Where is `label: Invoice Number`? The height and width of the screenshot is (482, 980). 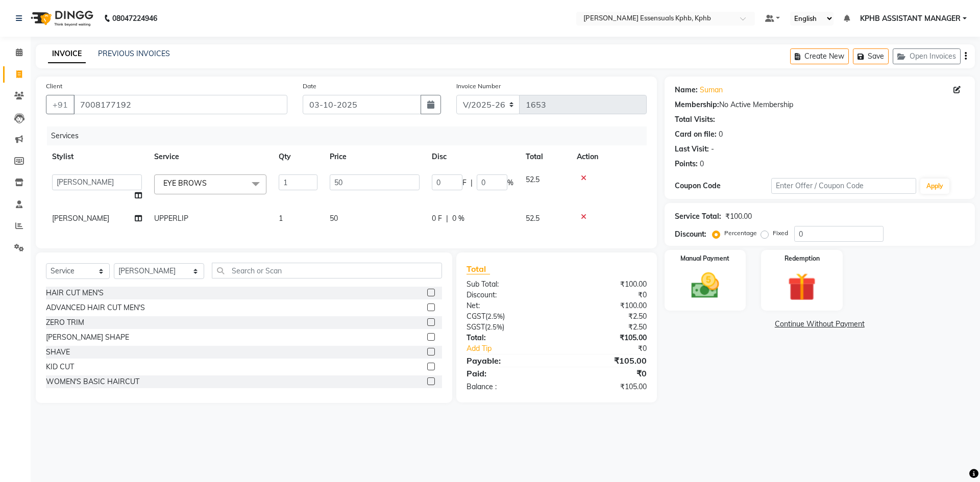
label: Invoice Number is located at coordinates (478, 86).